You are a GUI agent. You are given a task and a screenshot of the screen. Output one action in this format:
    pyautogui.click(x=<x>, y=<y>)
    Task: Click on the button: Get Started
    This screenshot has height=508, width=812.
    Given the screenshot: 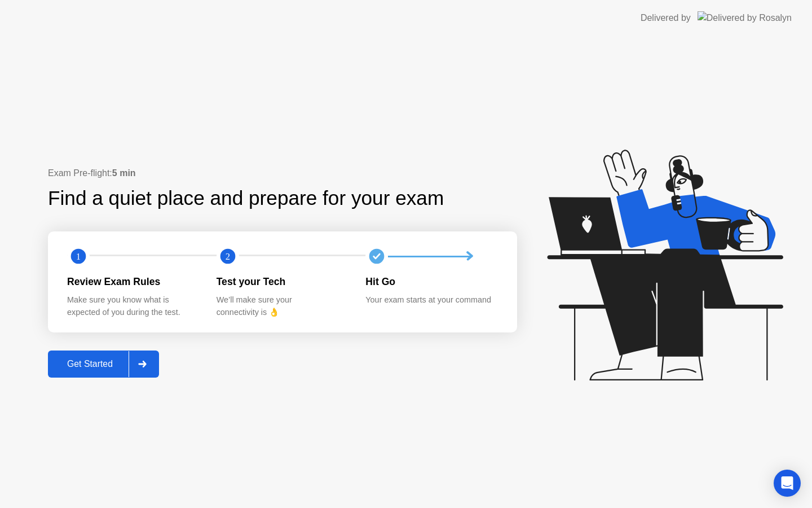 What is the action you would take?
    pyautogui.click(x=103, y=364)
    